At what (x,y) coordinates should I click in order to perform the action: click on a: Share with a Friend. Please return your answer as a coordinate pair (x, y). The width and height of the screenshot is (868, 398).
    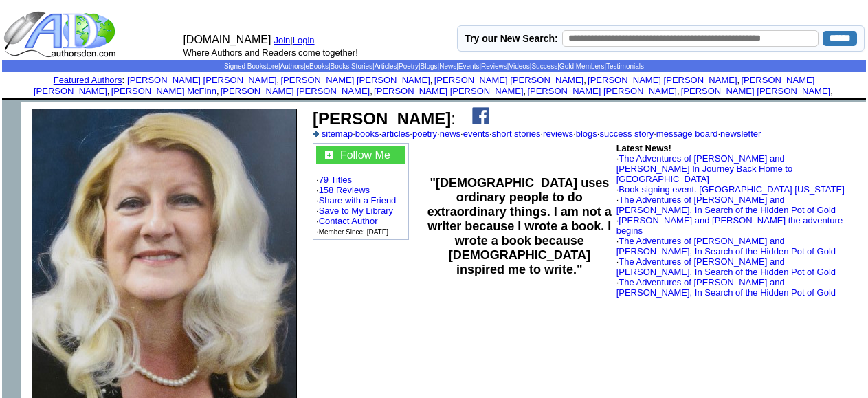
    Looking at the image, I should click on (357, 201).